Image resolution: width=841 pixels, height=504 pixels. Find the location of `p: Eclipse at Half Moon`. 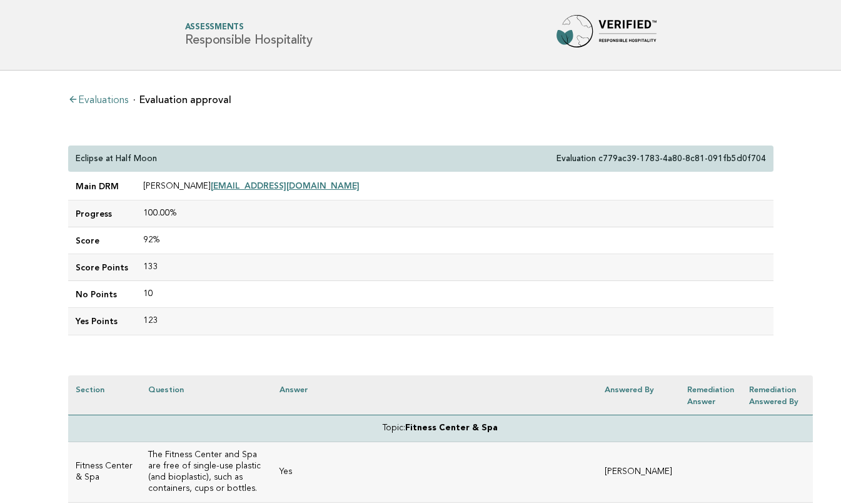

p: Eclipse at Half Moon is located at coordinates (116, 159).